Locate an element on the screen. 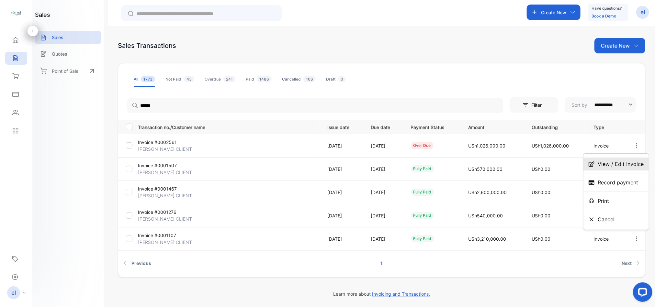  h1: sales is located at coordinates (42, 15).